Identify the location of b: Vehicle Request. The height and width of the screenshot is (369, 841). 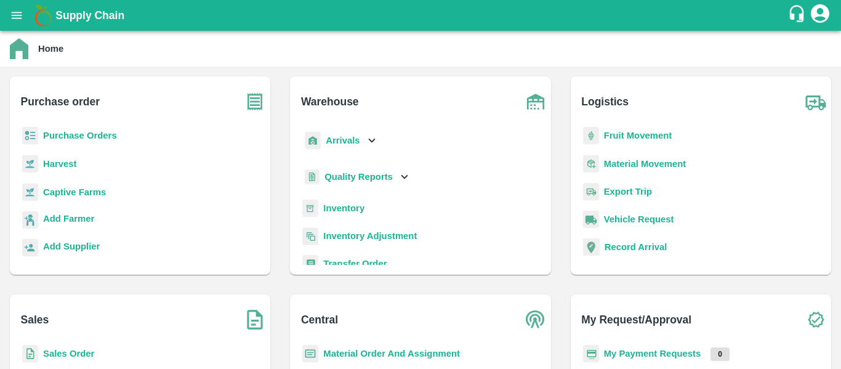
(639, 219).